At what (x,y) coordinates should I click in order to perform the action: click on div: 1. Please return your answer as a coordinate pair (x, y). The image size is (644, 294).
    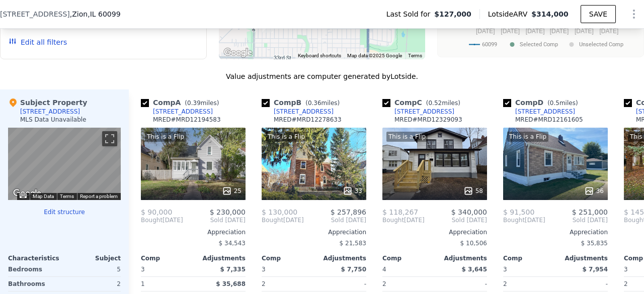
    Looking at the image, I should click on (166, 284).